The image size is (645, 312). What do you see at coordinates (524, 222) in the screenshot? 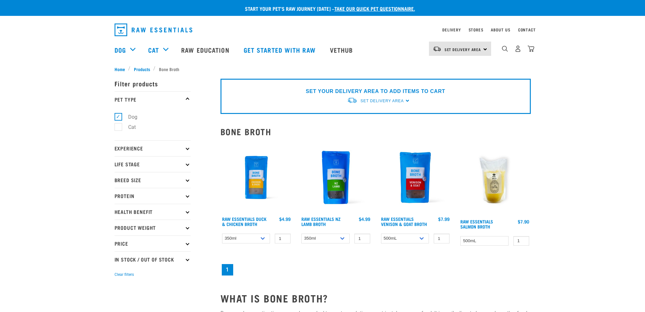
I see `div: $7.90` at bounding box center [524, 222].